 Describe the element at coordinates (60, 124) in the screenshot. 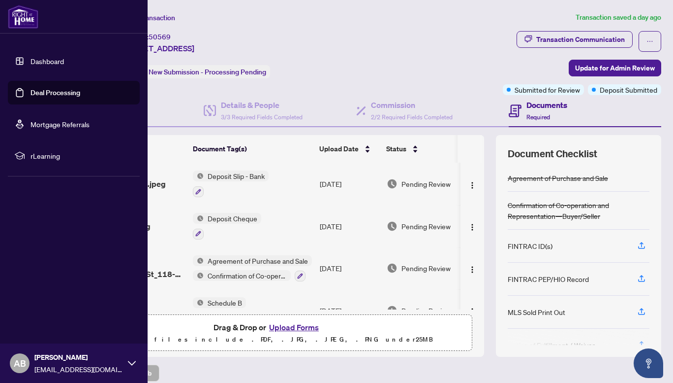

I see `a: Mortgage Referrals` at that location.